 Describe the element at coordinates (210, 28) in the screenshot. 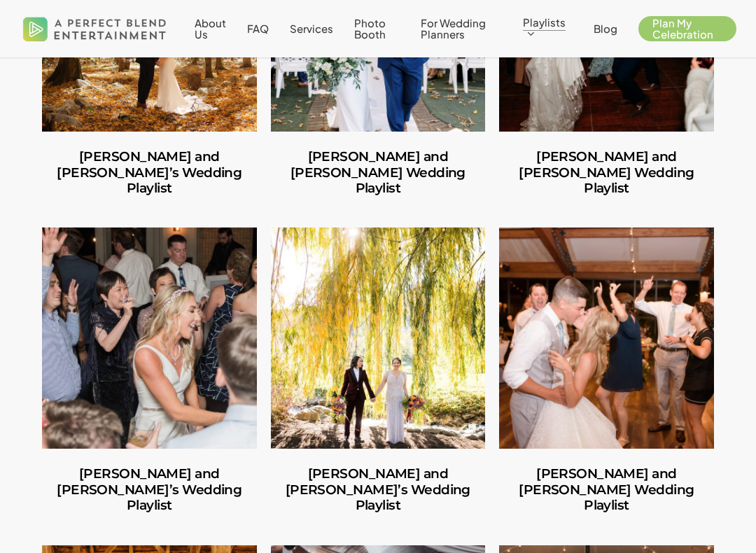

I see `a: About Us` at that location.